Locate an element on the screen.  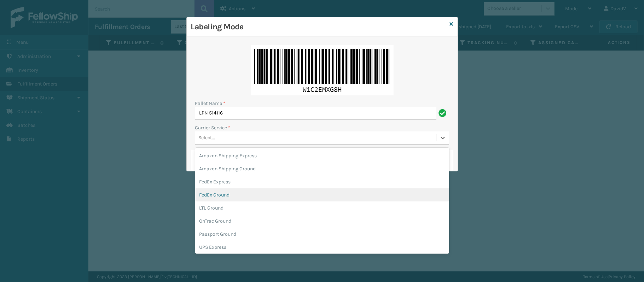
div: Amazon Shipping Express is located at coordinates (322, 156).